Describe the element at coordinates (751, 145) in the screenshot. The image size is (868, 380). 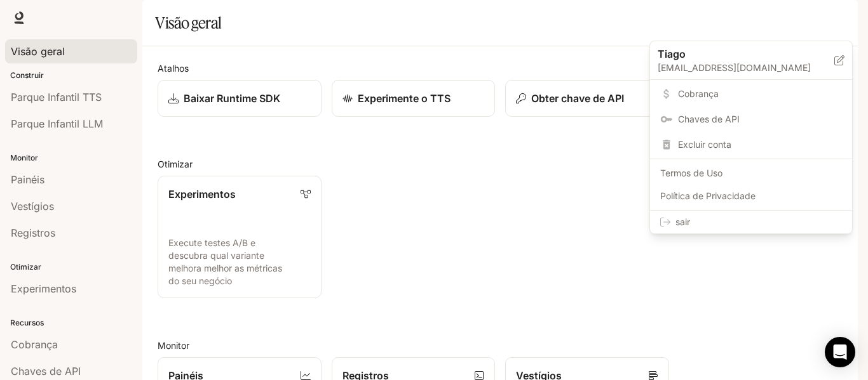
I see `div: Excluir conta` at that location.